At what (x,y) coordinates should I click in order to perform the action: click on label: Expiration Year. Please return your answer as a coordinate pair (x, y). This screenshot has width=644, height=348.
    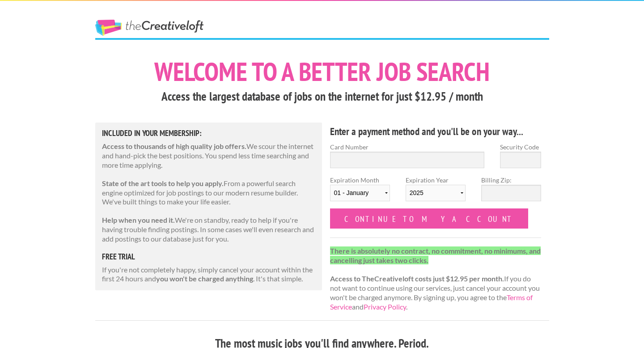
    Looking at the image, I should click on (436, 192).